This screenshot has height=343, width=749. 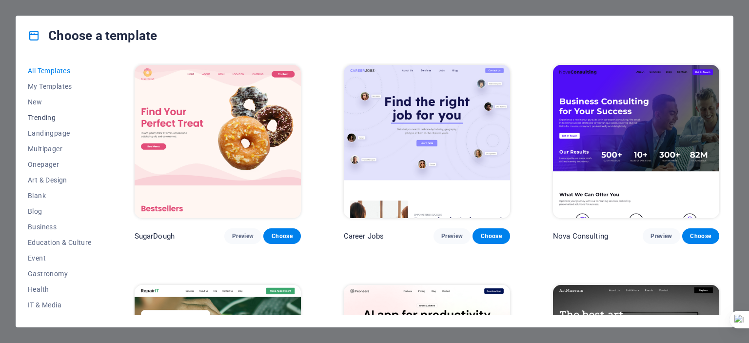 What do you see at coordinates (59, 274) in the screenshot?
I see `button: Gastronomy` at bounding box center [59, 274].